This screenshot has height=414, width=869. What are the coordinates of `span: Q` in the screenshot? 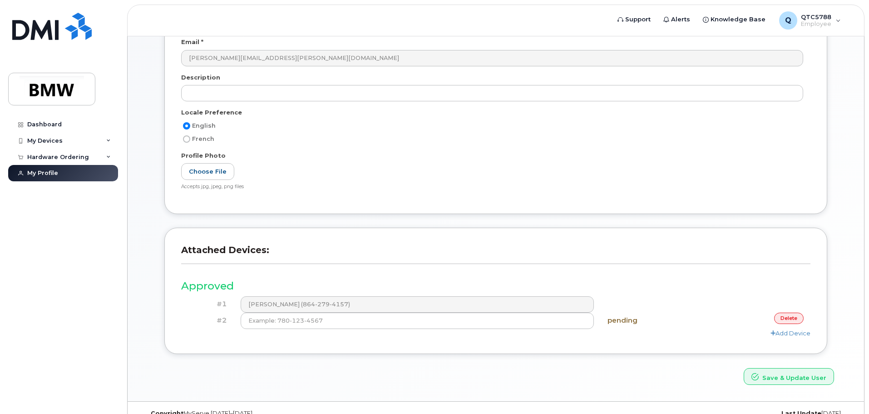 It's located at (788, 20).